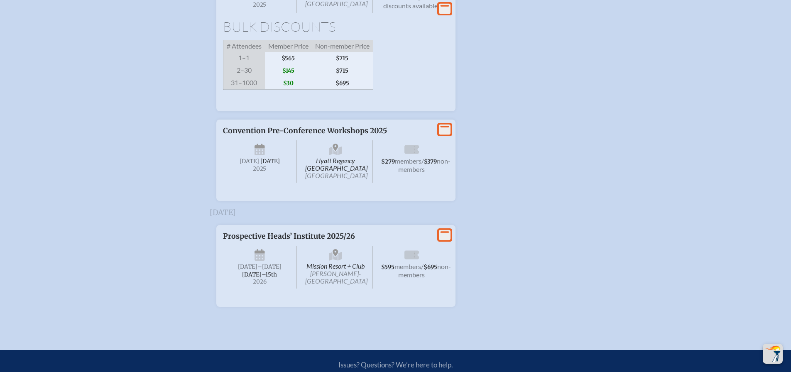 This screenshot has height=372, width=791. Describe the element at coordinates (430, 162) in the screenshot. I see `span: $379` at that location.